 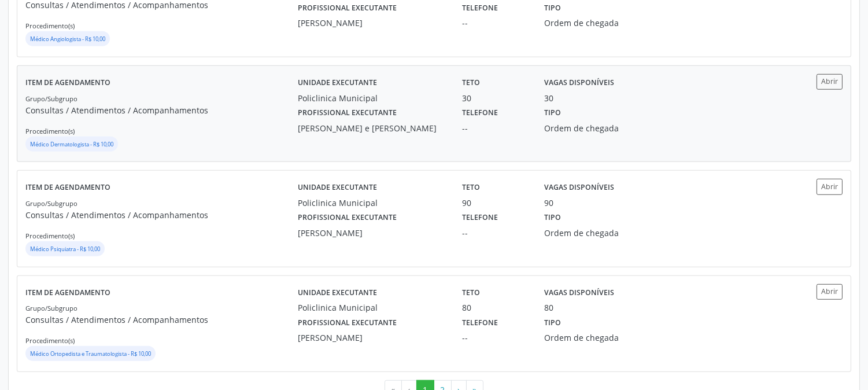 I want to click on small: Médico Angiologista - R$ 10,00, so click(x=67, y=39).